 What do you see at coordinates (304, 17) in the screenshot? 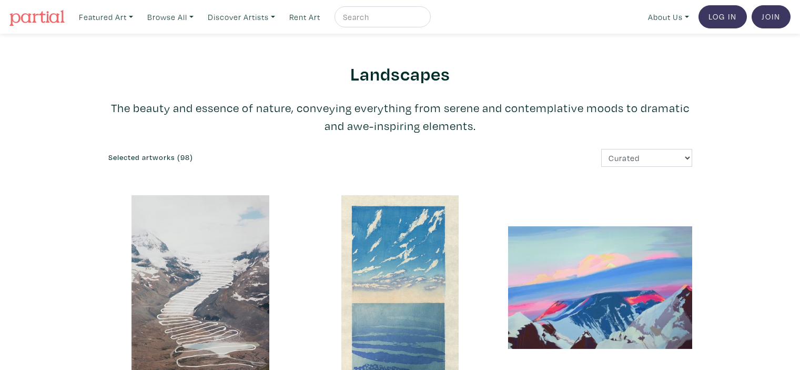
I see `a: Rent Art` at bounding box center [304, 17].